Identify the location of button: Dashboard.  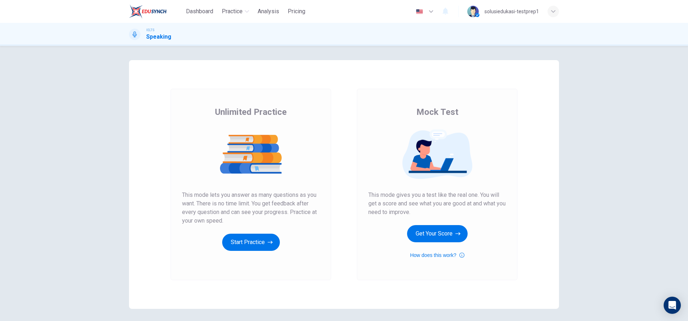
(200, 11).